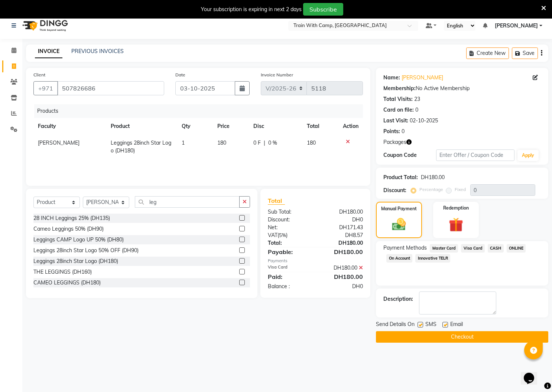 This screenshot has height=392, width=552. Describe the element at coordinates (495, 248) in the screenshot. I see `span: CASH` at that location.